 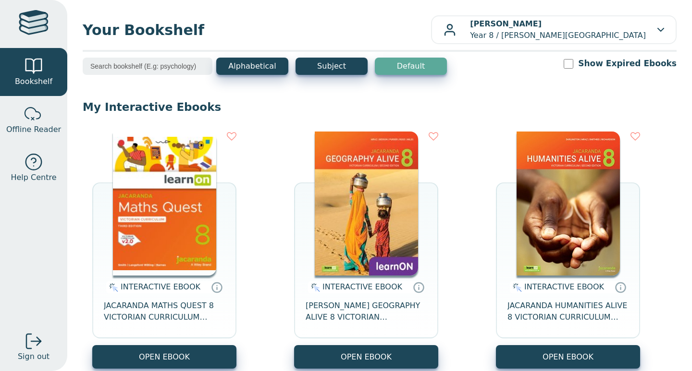 I want to click on span: Help Centre, so click(x=33, y=178).